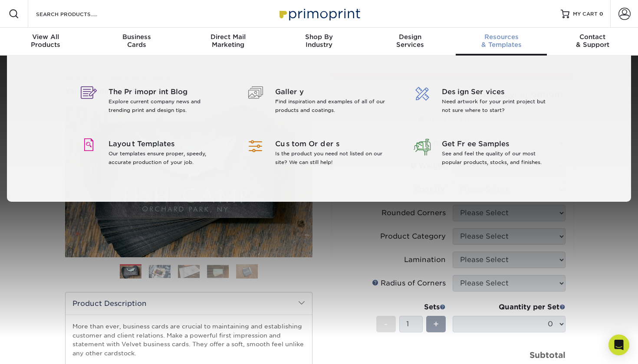 Image resolution: width=638 pixels, height=364 pixels. I want to click on span: Custom Orders, so click(331, 144).